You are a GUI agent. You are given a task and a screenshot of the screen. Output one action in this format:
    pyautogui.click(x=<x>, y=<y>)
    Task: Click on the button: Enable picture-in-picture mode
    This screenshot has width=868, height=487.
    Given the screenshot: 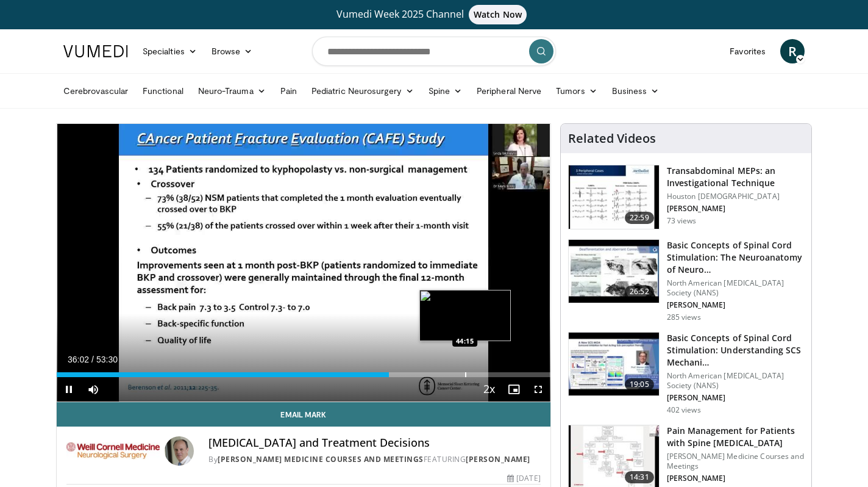 What is the action you would take?
    pyautogui.click(x=514, y=389)
    